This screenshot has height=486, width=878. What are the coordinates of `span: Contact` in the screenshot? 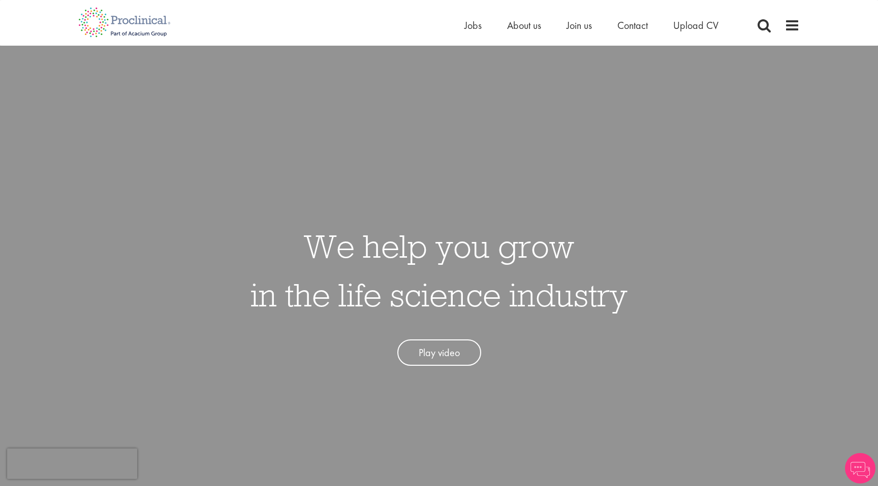 It's located at (632, 25).